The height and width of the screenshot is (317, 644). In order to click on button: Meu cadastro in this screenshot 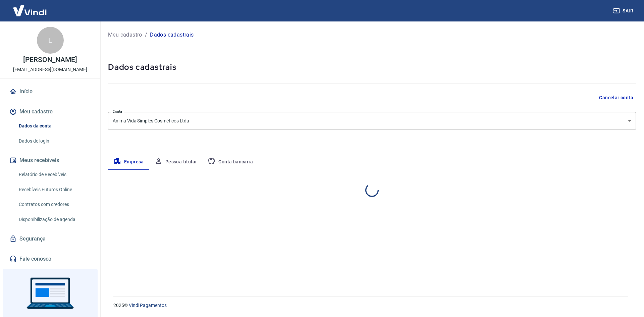, I will do `click(50, 112)`.